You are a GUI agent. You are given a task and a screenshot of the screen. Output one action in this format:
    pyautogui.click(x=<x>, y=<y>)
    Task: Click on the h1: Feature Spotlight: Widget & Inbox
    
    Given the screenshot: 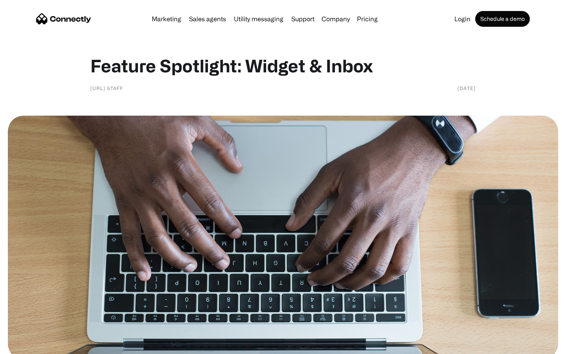 What is the action you would take?
    pyautogui.click(x=283, y=66)
    